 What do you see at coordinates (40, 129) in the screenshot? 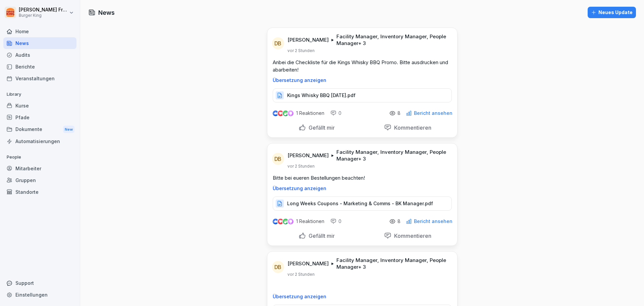
I see `div: Dokumente` at bounding box center [40, 129].